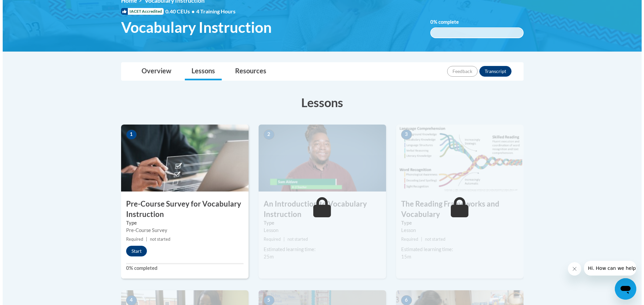 The image size is (644, 305). I want to click on span: 0, so click(429, 22).